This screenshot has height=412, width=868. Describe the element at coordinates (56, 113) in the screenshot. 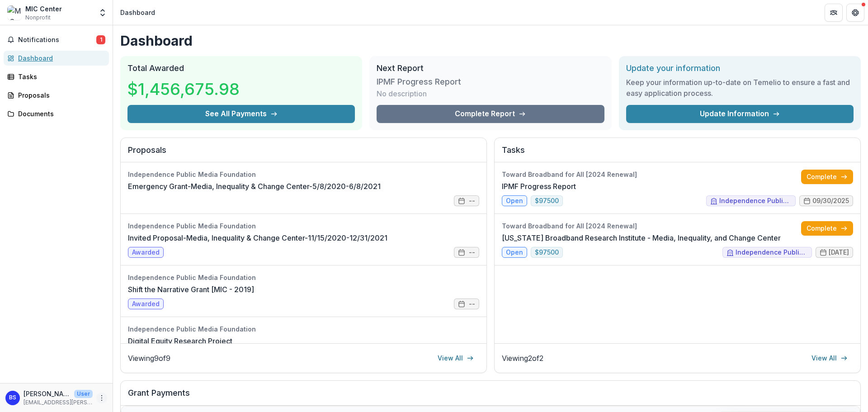

I see `a: Documents` at that location.